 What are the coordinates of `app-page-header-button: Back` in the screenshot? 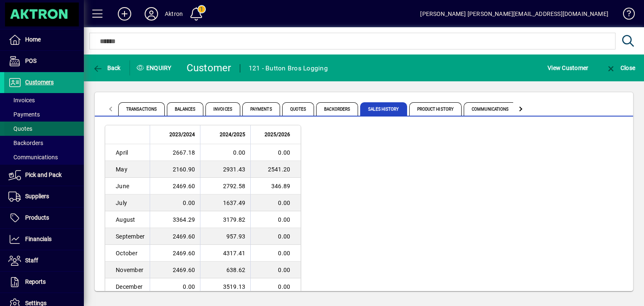 It's located at (107, 68).